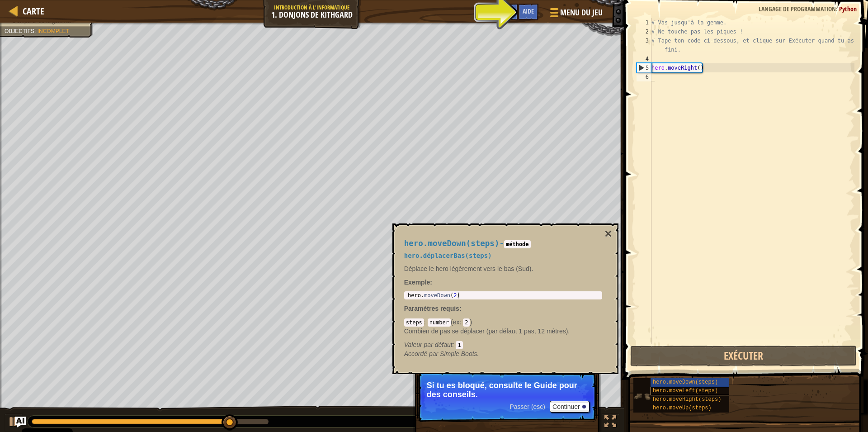 This screenshot has height=432, width=868. What do you see at coordinates (422, 354) in the screenshot?
I see `span: Accordé par` at bounding box center [422, 354].